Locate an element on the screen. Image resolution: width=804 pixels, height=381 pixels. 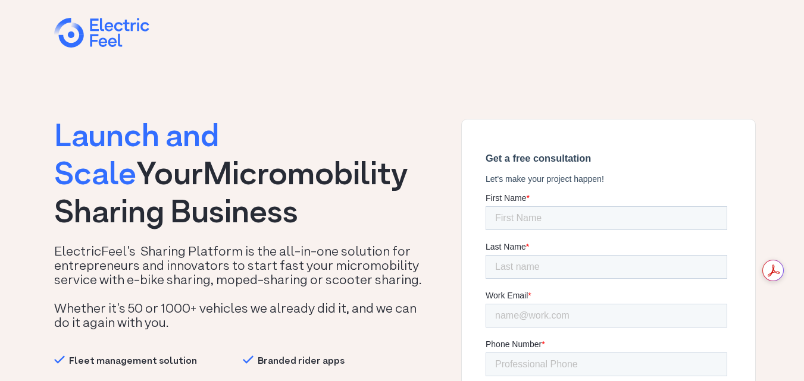
span: Your is located at coordinates (170, 176).